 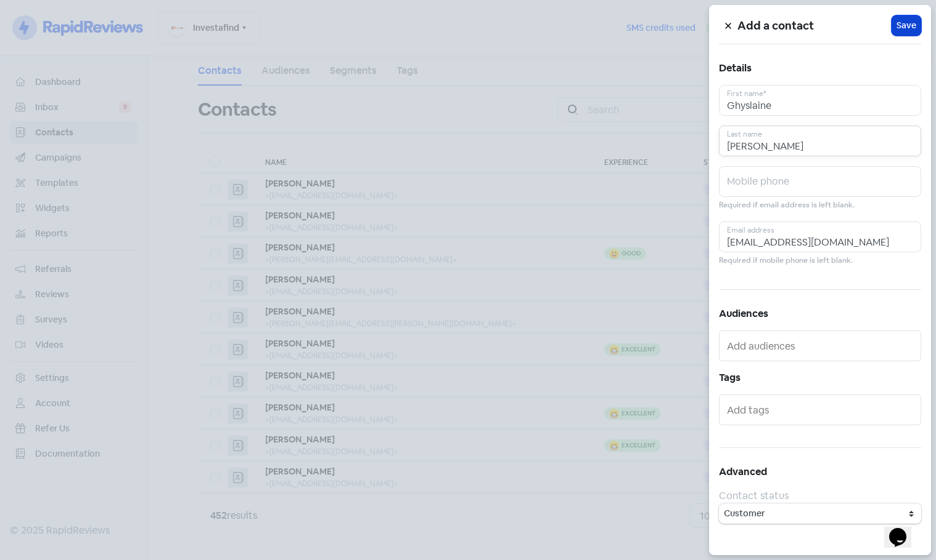 I want to click on h5: Tags, so click(x=820, y=378).